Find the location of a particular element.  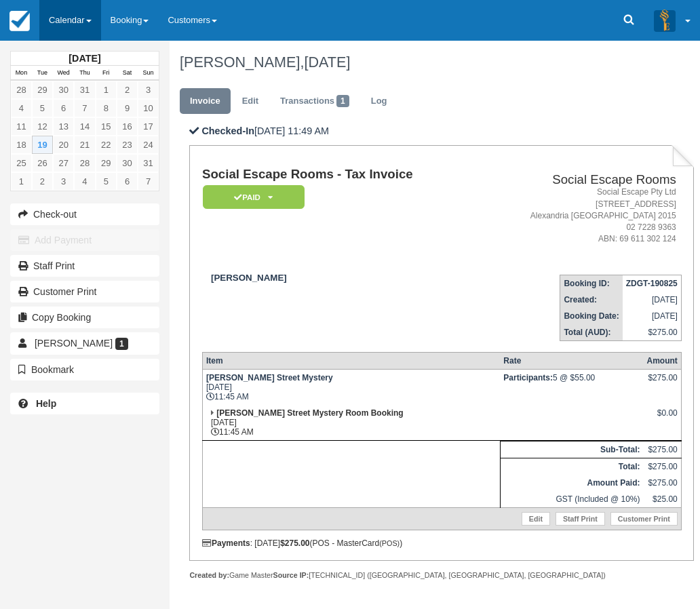

a: Help is located at coordinates (85, 404).